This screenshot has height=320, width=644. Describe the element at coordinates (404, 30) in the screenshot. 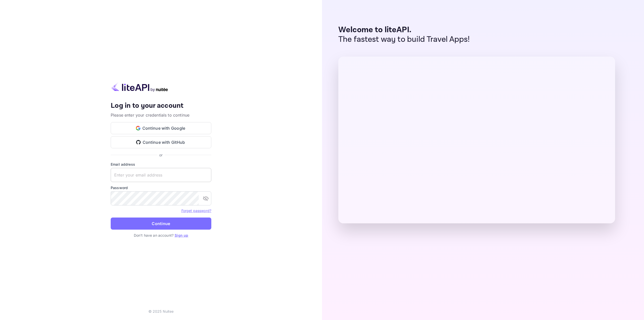

I see `p: Welcome to liteAPI.` at that location.